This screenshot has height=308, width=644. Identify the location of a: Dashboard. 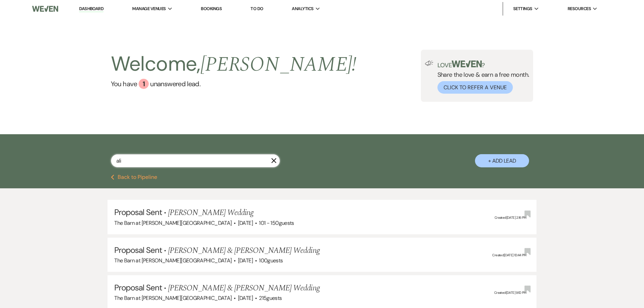
(91, 9).